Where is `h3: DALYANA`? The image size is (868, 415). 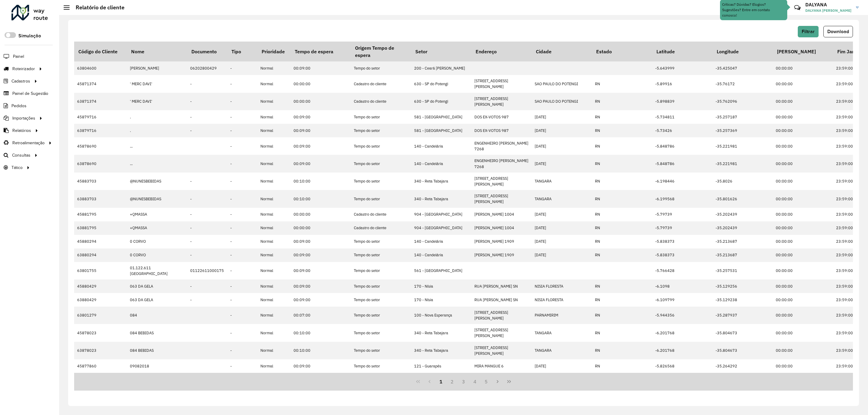 h3: DALYANA is located at coordinates (829, 5).